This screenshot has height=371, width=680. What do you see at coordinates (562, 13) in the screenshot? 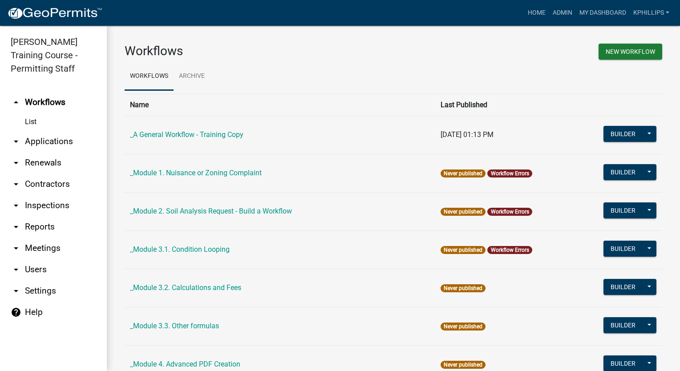
I see `a: Admin` at bounding box center [562, 13].